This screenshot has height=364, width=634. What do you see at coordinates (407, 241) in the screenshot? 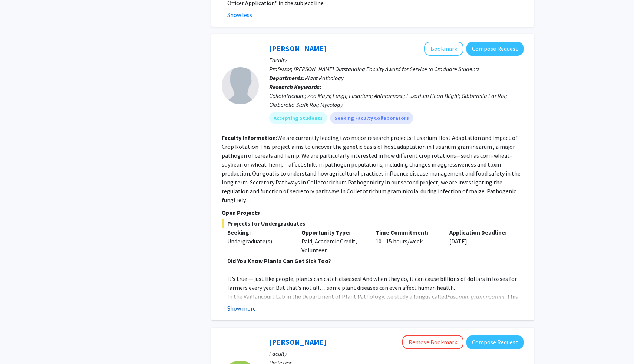
I see `div: 10 - 15 hours/week` at bounding box center [407, 241].